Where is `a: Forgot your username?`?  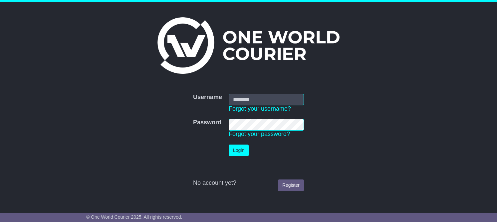
a: Forgot your username? is located at coordinates (260, 109).